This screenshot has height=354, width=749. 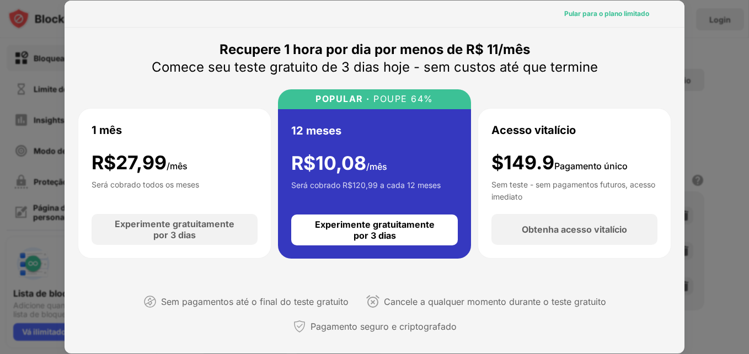 What do you see at coordinates (591, 166) in the screenshot?
I see `span: Pagamento único` at bounding box center [591, 166].